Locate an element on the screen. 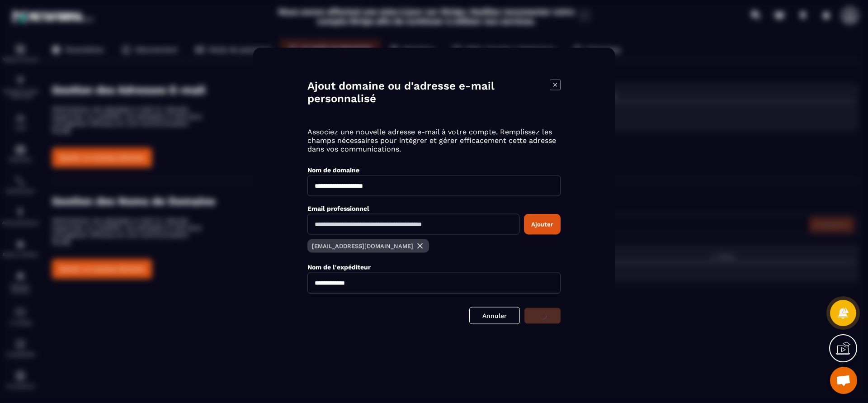 The height and width of the screenshot is (403, 868). label: Nom de domaine is located at coordinates (333, 169).